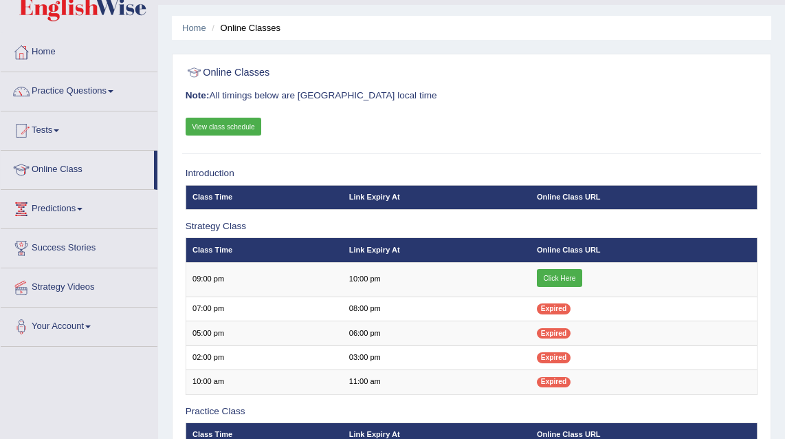 This screenshot has height=439, width=785. What do you see at coordinates (224, 127) in the screenshot?
I see `a: View class schedule` at bounding box center [224, 127].